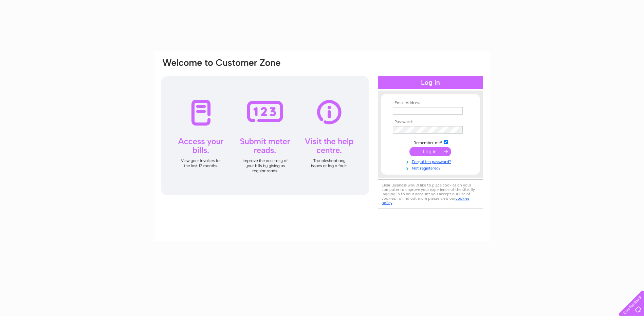  What do you see at coordinates (430, 152) in the screenshot?
I see `input: Submit` at bounding box center [430, 152].